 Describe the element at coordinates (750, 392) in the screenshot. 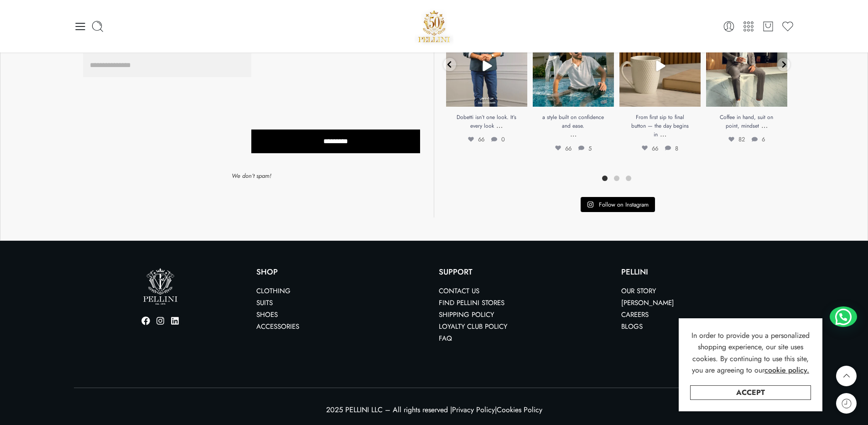

I see `a: Accept` at that location.